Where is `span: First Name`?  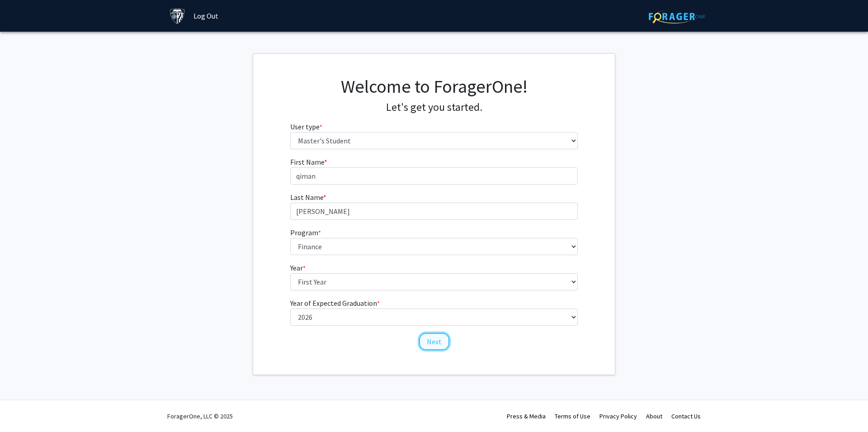
span: First Name is located at coordinates (307, 162).